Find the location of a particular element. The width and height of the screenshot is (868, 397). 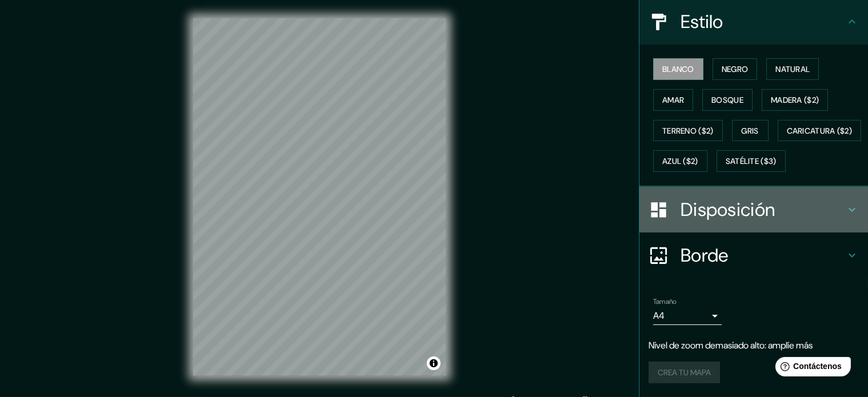

button: Natural is located at coordinates (793, 69).